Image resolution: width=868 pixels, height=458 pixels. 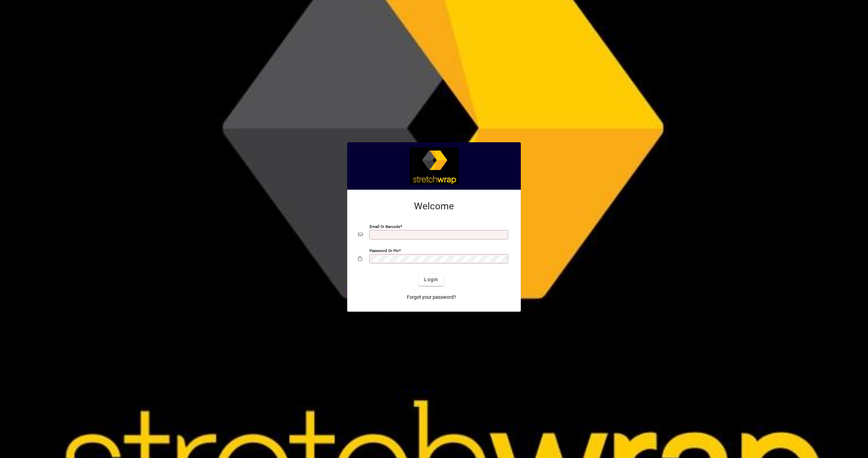 I want to click on h2: Welcome, so click(x=434, y=206).